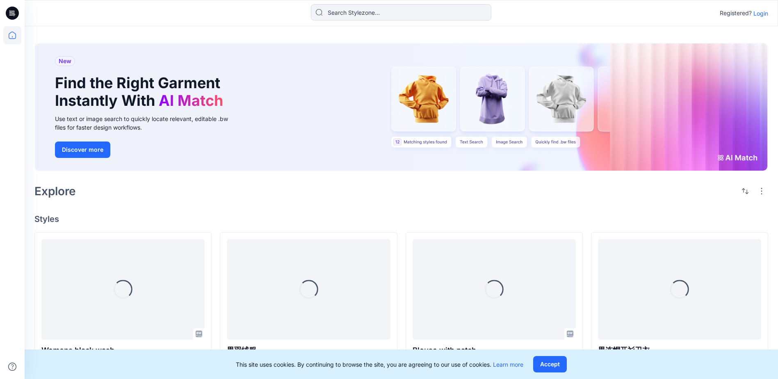 This screenshot has width=778, height=379. What do you see at coordinates (191, 100) in the screenshot?
I see `span: AI Match` at bounding box center [191, 100].